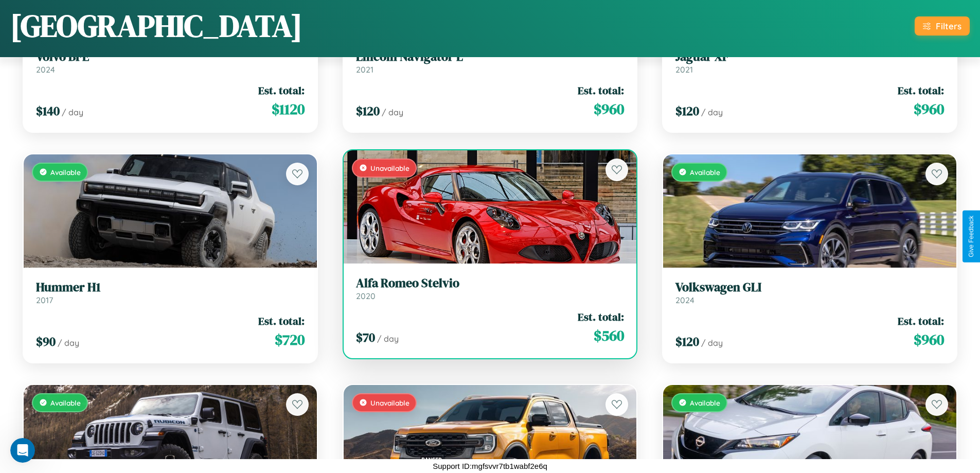 This screenshot has height=473, width=980. What do you see at coordinates (490, 283) in the screenshot?
I see `h3: Alfa Romeo Stelvio` at bounding box center [490, 283].